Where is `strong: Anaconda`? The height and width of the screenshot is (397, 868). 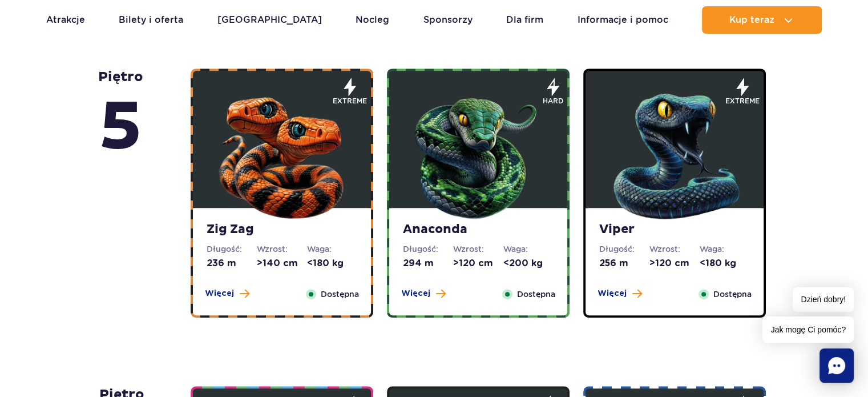 strong: Anaconda is located at coordinates (478, 229).